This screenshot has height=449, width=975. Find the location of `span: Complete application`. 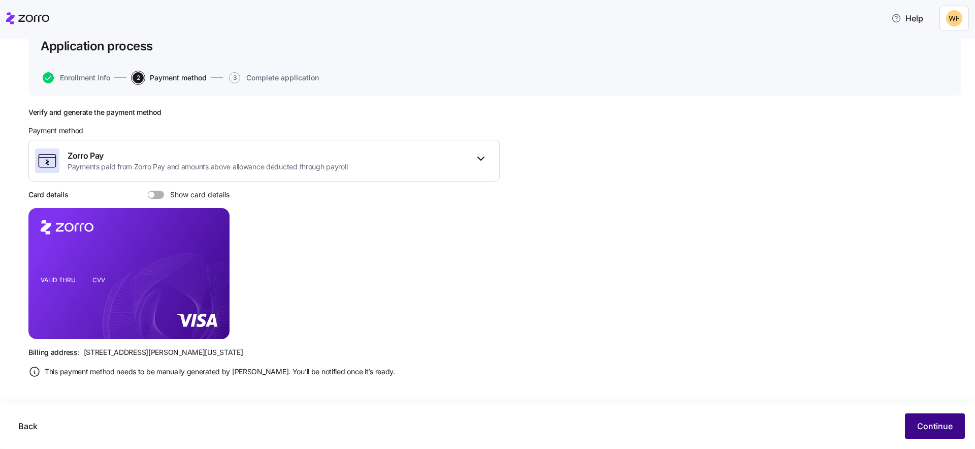

span: Complete application is located at coordinates (282, 78).